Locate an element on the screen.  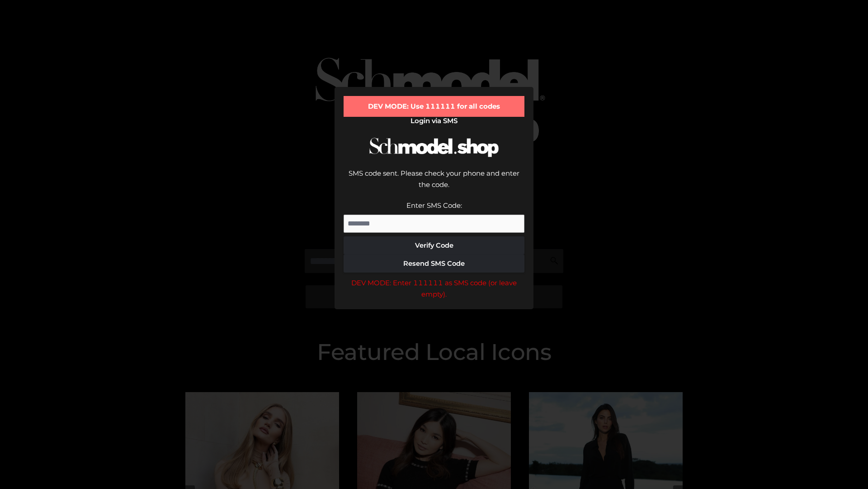
label: Enter SMS Code: is located at coordinates (434, 205).